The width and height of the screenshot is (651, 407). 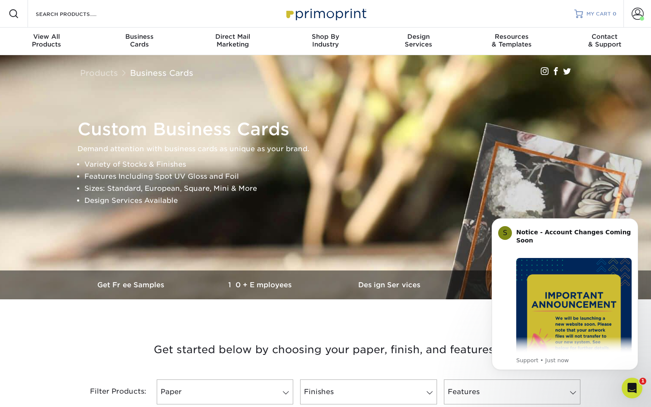 I want to click on span: MY CART, so click(x=599, y=14).